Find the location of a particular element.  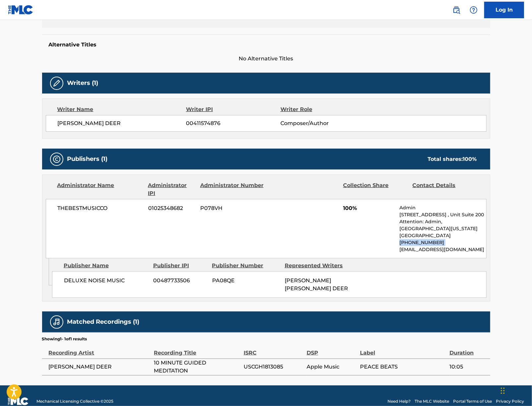

img: MLC Logo is located at coordinates (20, 9).